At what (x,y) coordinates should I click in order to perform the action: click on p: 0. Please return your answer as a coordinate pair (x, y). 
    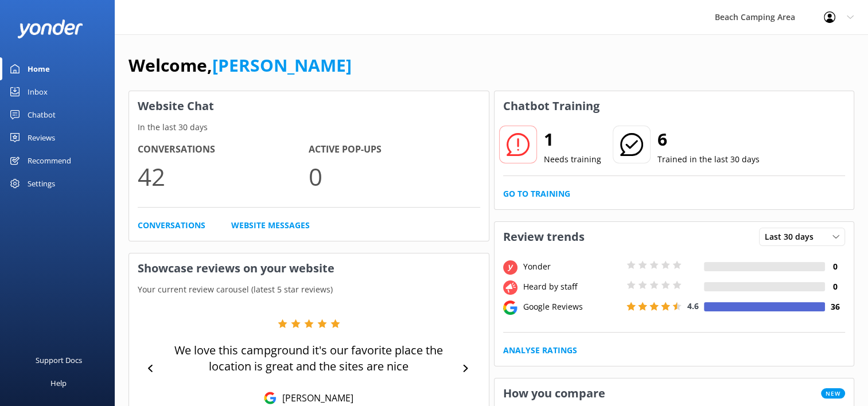
    Looking at the image, I should click on (394, 176).